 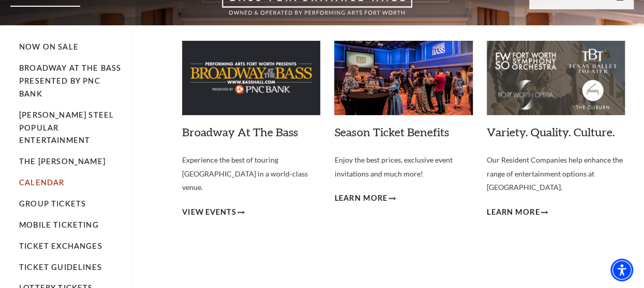 What do you see at coordinates (70, 81) in the screenshot?
I see `a: Broadway At The Bass presented by PNC Bank` at bounding box center [70, 81].